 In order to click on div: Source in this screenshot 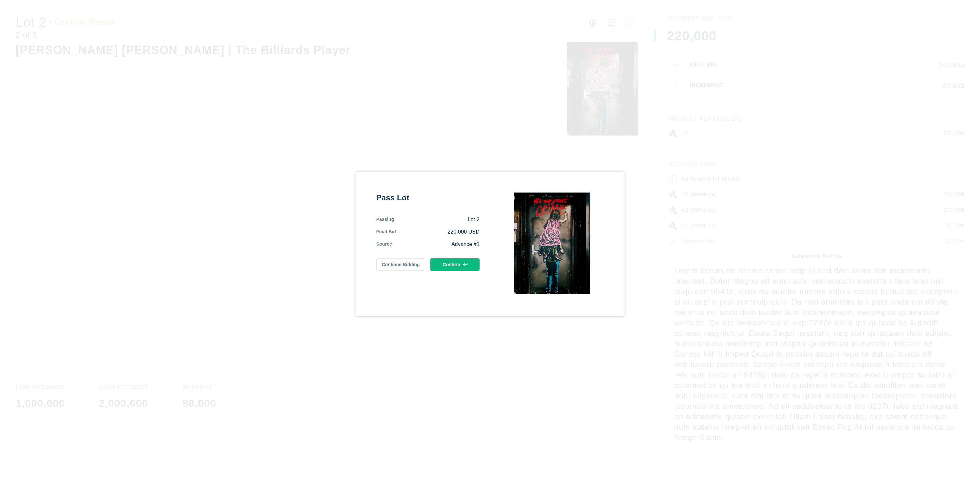, I will do `click(384, 244)`.